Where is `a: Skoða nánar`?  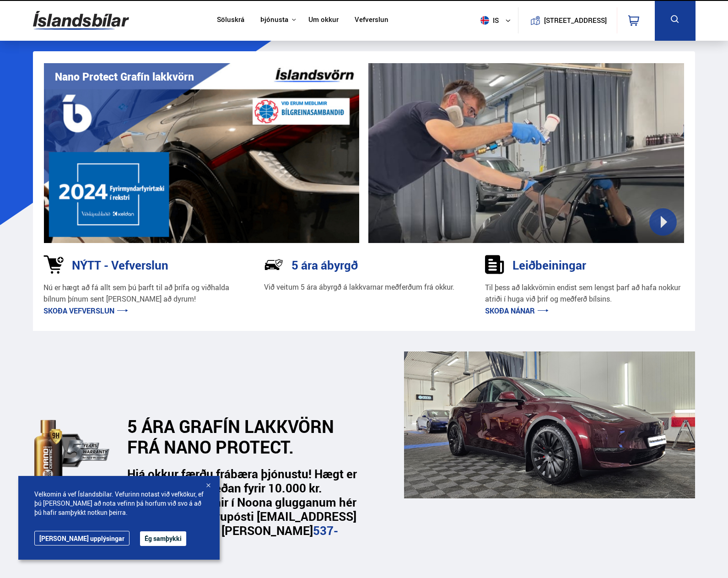
a: Skoða nánar is located at coordinates (517, 311).